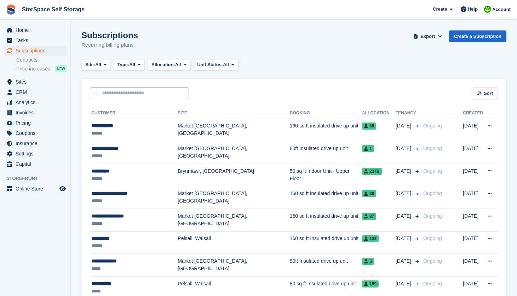  Describe the element at coordinates (37, 30) in the screenshot. I see `span: Home` at that location.